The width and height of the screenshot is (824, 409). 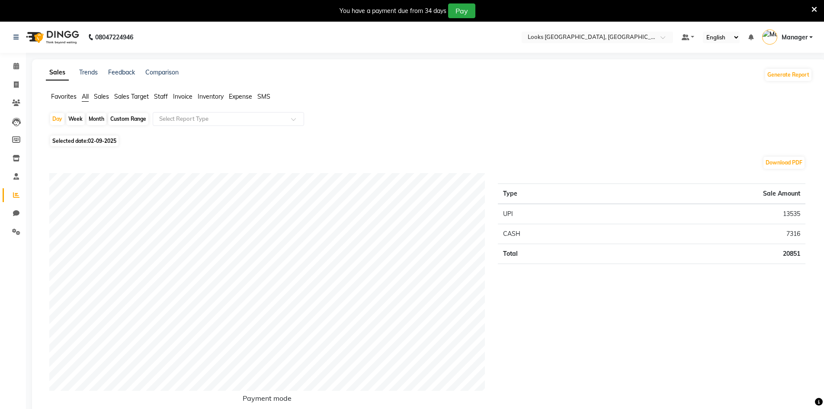 I want to click on img: logo, so click(x=51, y=37).